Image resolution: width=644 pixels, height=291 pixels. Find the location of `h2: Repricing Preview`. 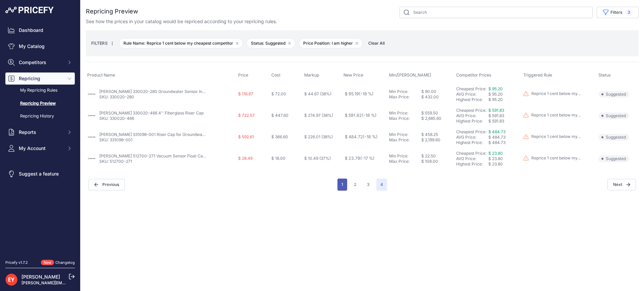

h2: Repricing Preview is located at coordinates (112, 12).